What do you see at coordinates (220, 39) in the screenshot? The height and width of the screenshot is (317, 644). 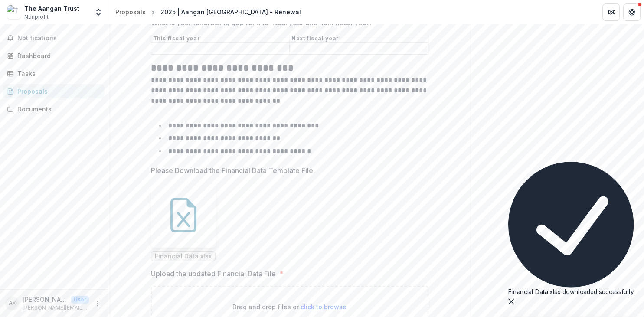 I see `th: This fiscal year` at bounding box center [220, 39].